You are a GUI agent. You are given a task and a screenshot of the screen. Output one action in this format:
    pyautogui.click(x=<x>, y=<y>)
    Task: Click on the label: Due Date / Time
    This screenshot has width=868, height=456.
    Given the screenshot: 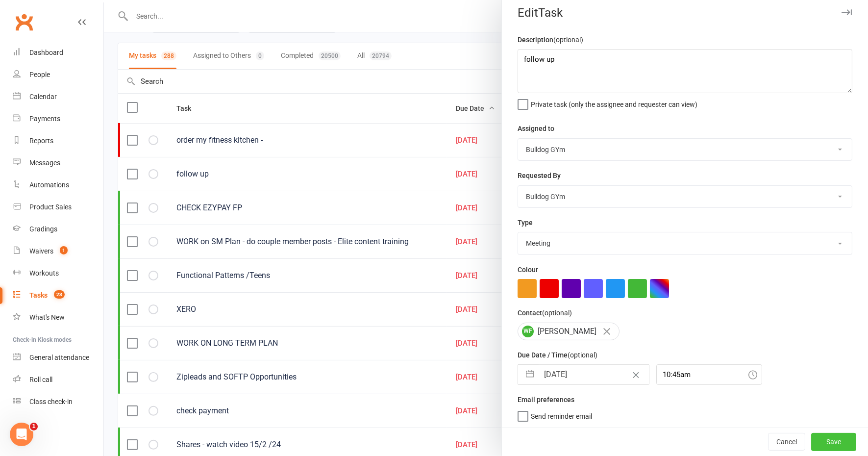 What is the action you would take?
    pyautogui.click(x=557, y=355)
    